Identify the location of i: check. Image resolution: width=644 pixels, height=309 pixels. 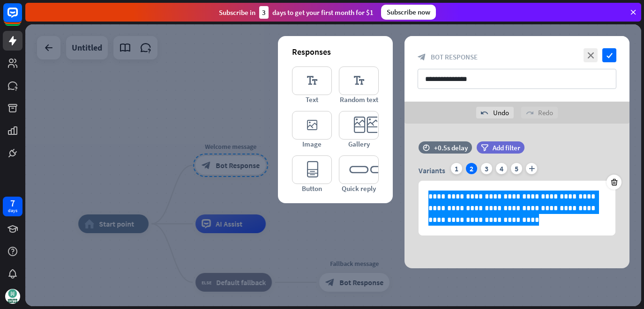
(609, 55).